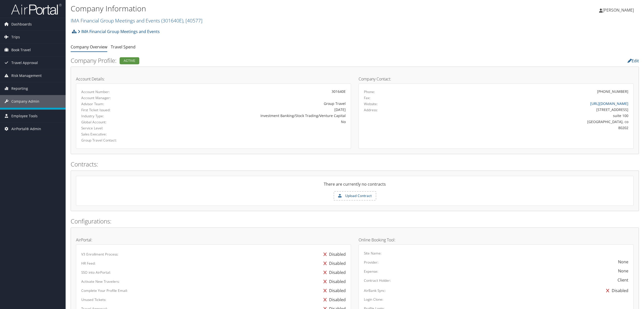 This screenshot has width=644, height=309. What do you see at coordinates (259, 104) in the screenshot?
I see `div: Group Travel` at bounding box center [259, 104].